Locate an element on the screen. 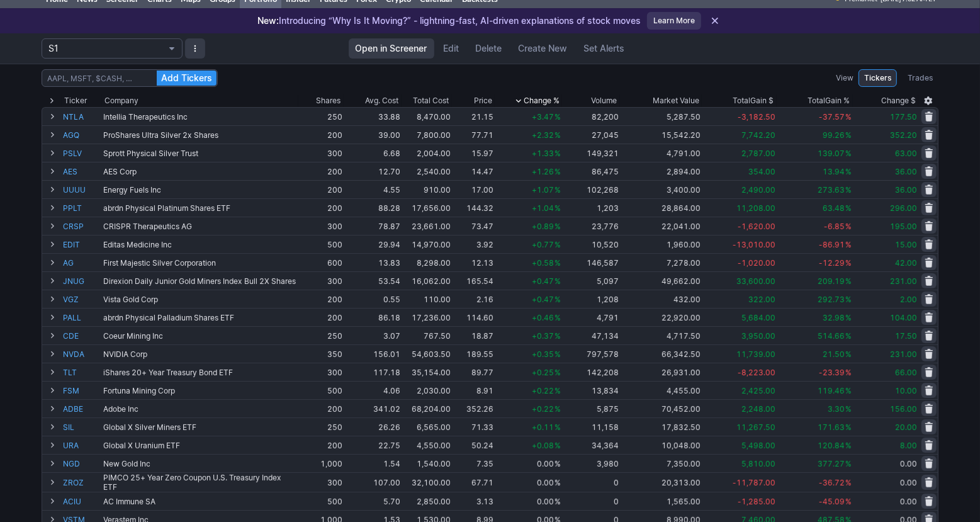 This screenshot has height=522, width=980. span: 352.20 is located at coordinates (903, 135).